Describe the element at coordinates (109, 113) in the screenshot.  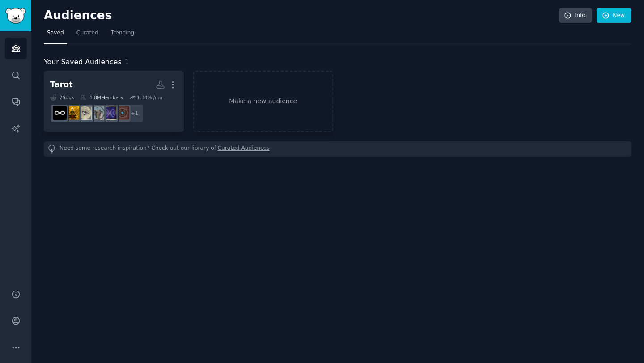
I see `img: TarotReadersOfReddit` at that location.